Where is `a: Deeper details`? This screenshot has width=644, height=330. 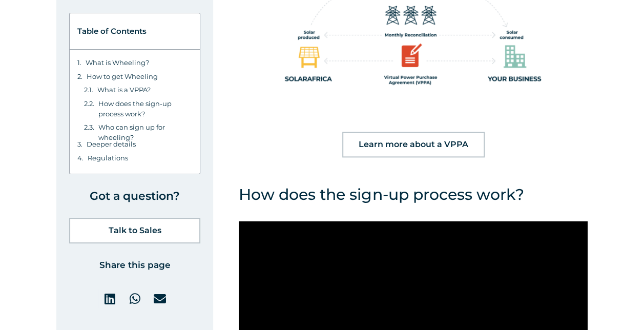 a: Deeper details is located at coordinates (111, 144).